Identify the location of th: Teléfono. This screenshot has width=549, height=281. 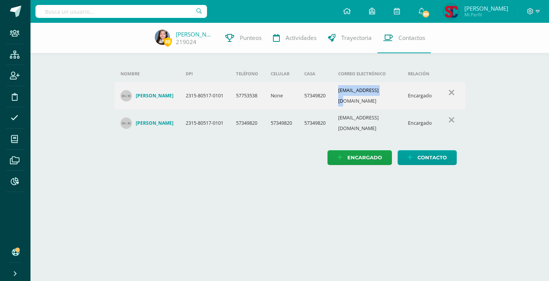
(247, 74).